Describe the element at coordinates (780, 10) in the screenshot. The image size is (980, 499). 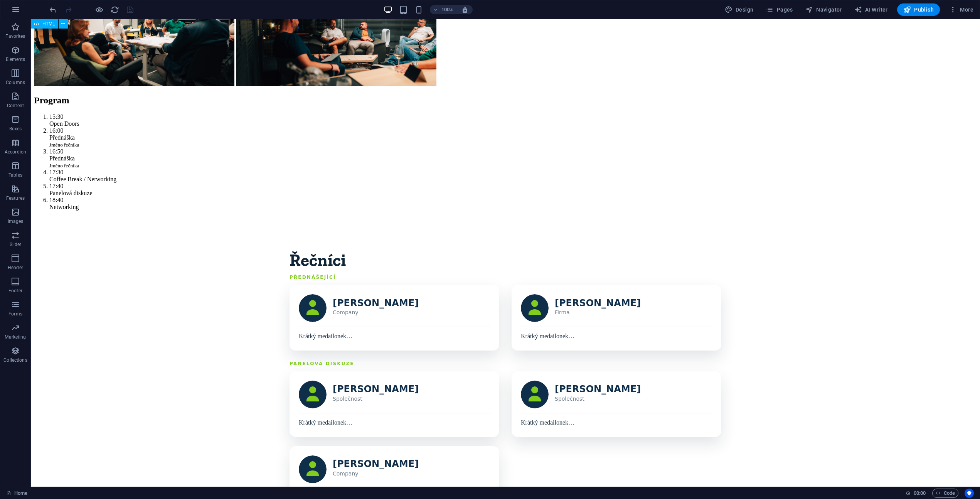
I see `span: Pages` at that location.